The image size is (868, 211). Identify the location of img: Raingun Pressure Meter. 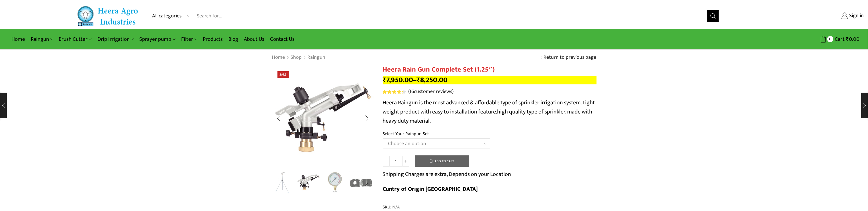
(335, 182).